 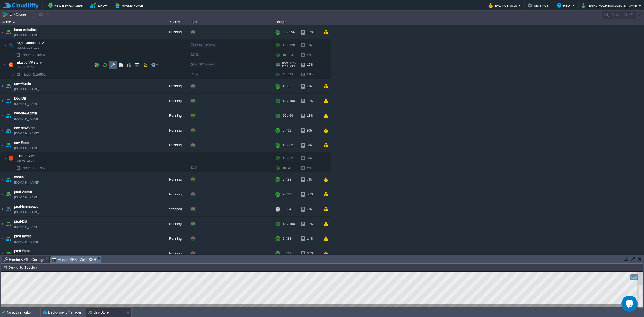 What do you see at coordinates (25, 113) in the screenshot?
I see `span: dev-newAdmin` at bounding box center [25, 113].